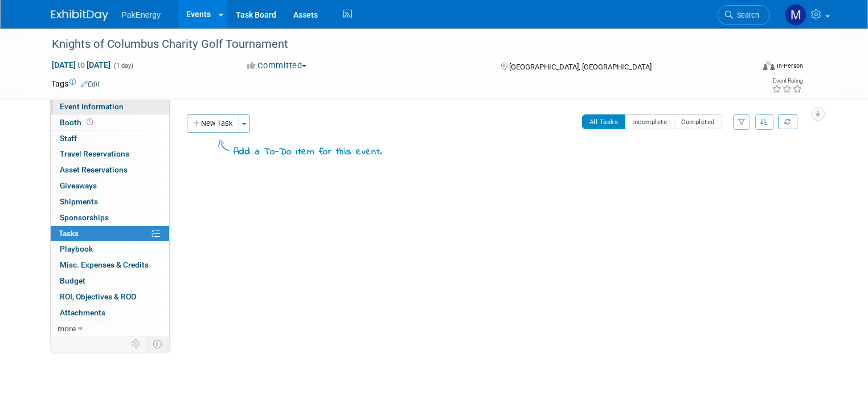 Image resolution: width=868 pixels, height=415 pixels. What do you see at coordinates (747, 68) in the screenshot?
I see `div: Event Format` at bounding box center [747, 68].